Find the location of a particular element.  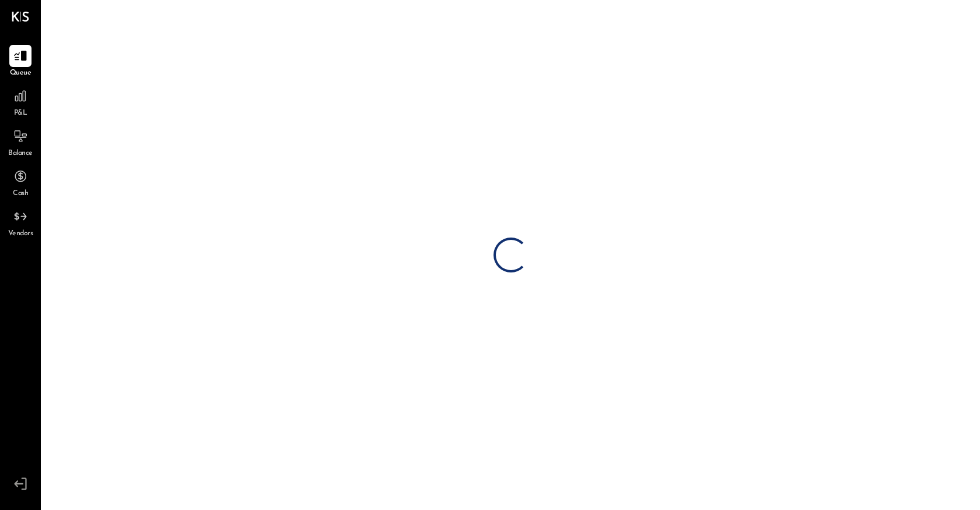

a: Cash is located at coordinates (20, 182).